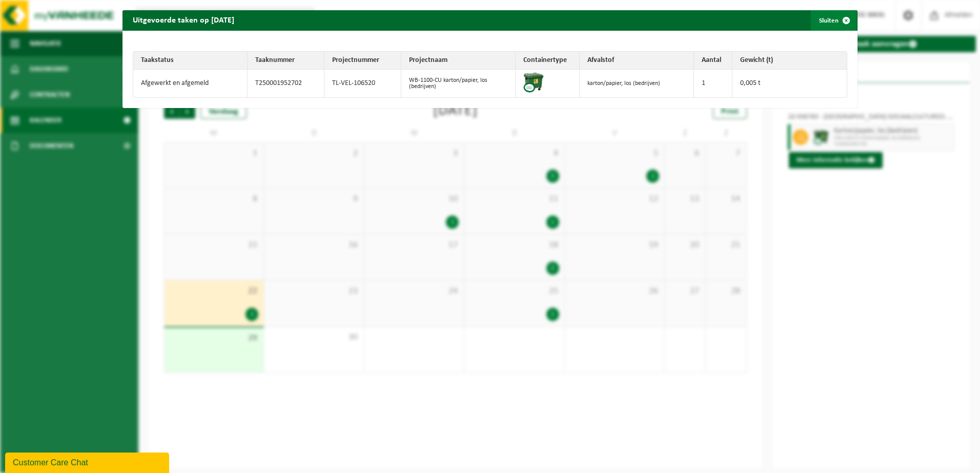 The image size is (980, 473). What do you see at coordinates (458, 60) in the screenshot?
I see `th: Projectnaam` at bounding box center [458, 60].